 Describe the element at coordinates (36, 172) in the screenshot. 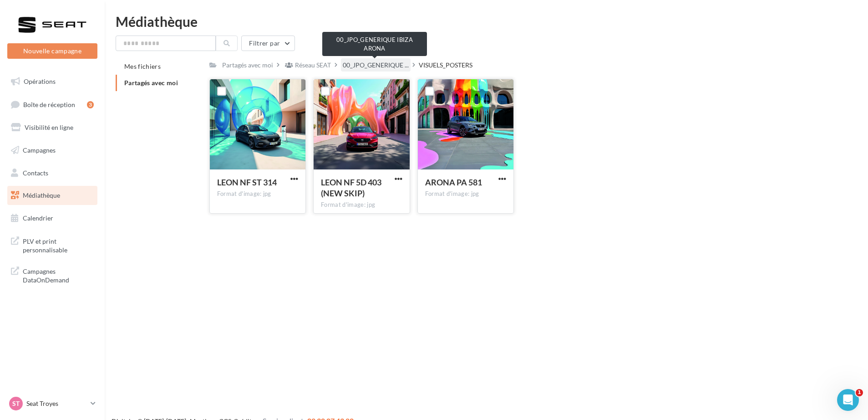

I see `span: Contacts` at that location.